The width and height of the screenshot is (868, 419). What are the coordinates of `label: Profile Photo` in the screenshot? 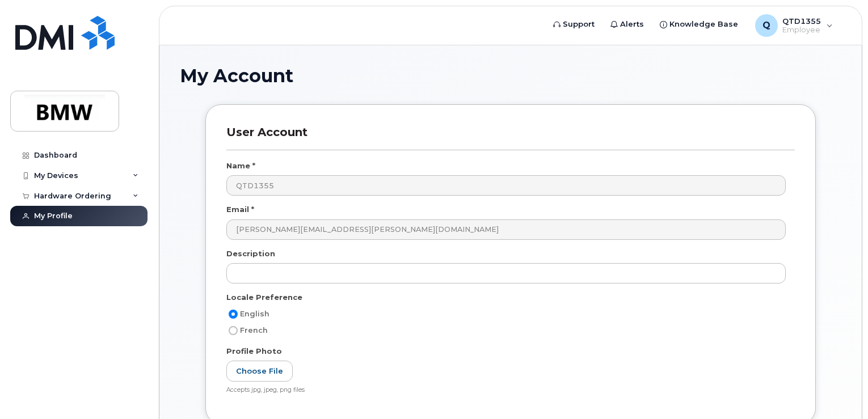 It's located at (254, 351).